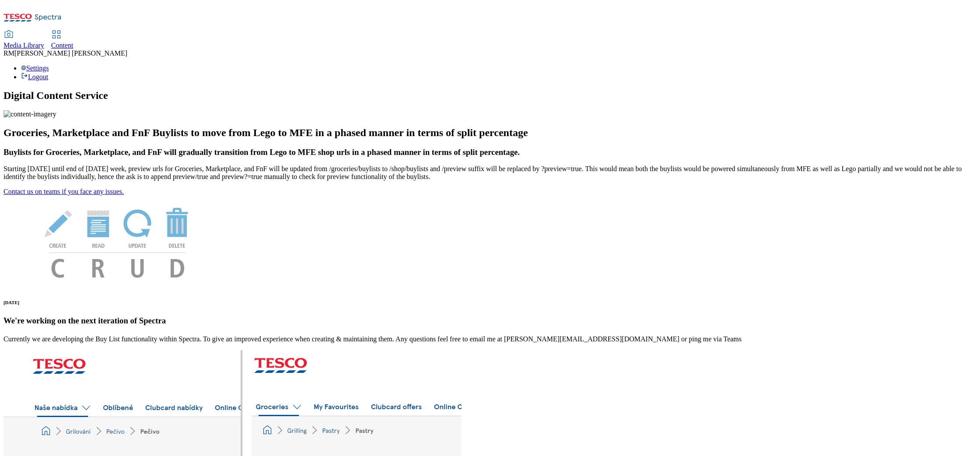  Describe the element at coordinates (35, 68) in the screenshot. I see `a: Settings` at that location.